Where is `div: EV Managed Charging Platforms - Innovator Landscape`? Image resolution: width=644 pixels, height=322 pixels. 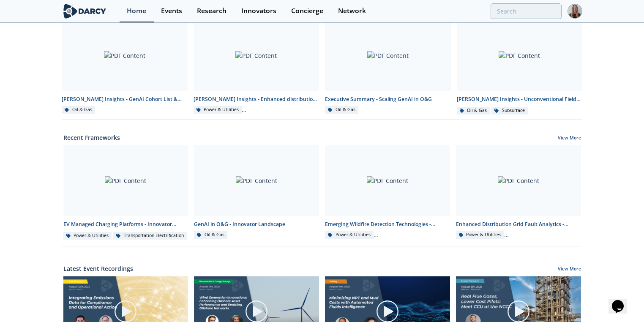
div: EV Managed Charging Platforms - Innovator Landscape is located at coordinates (126, 224).